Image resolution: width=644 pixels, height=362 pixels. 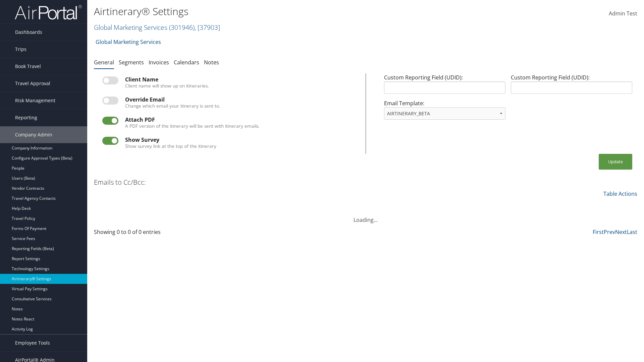 I want to click on a: General, so click(x=104, y=62).